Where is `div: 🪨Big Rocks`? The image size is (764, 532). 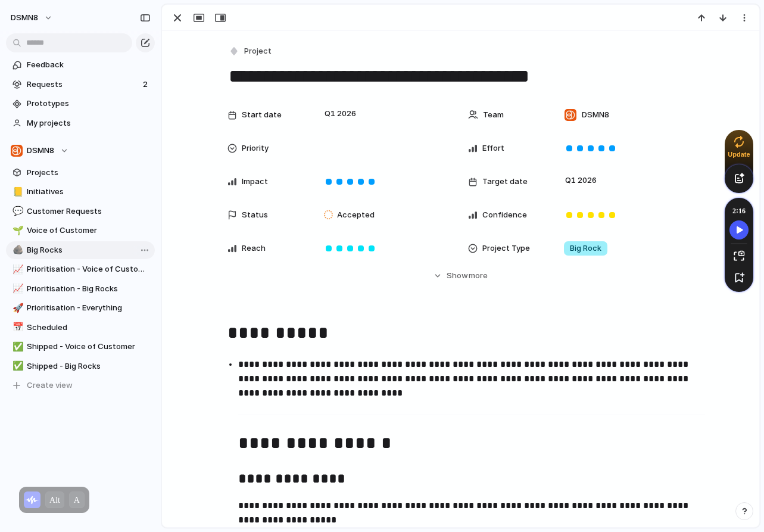 div: 🪨Big Rocks is located at coordinates (81, 250).